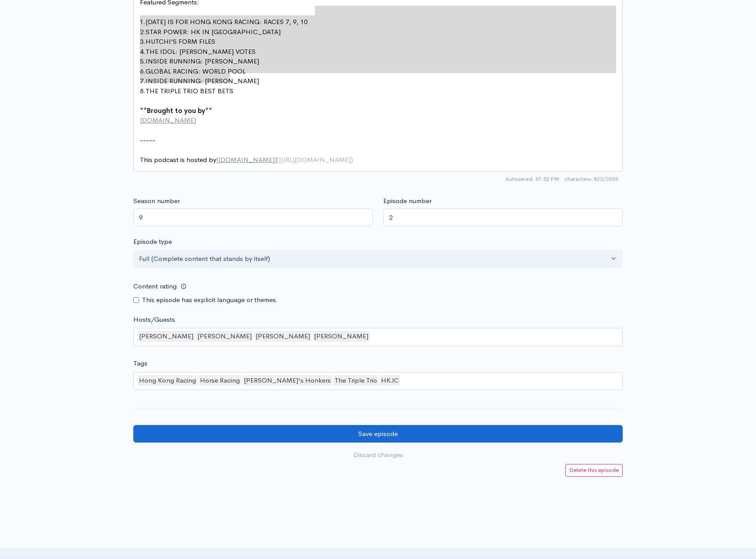 The image size is (756, 559). What do you see at coordinates (219, 380) in the screenshot?
I see `div: Horse Racing` at bounding box center [219, 380].